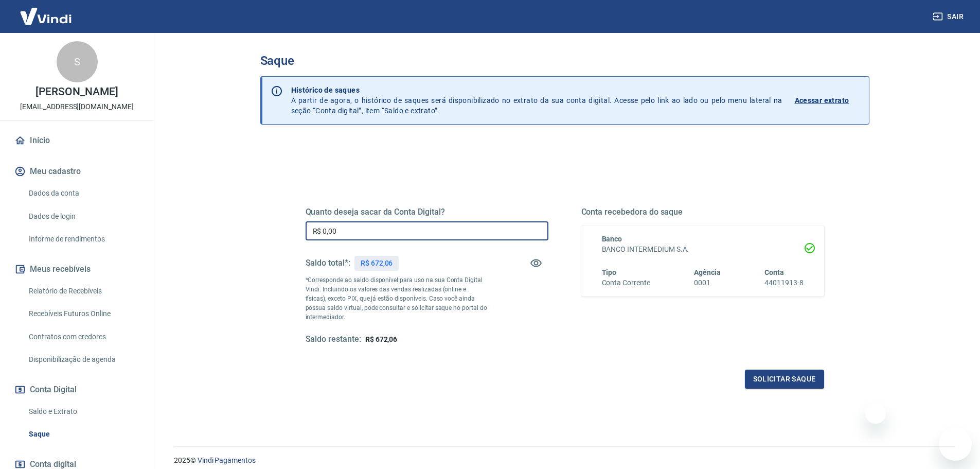 The image size is (980, 469). What do you see at coordinates (703, 212) in the screenshot?
I see `h5: Conta recebedora do saque` at bounding box center [703, 212].